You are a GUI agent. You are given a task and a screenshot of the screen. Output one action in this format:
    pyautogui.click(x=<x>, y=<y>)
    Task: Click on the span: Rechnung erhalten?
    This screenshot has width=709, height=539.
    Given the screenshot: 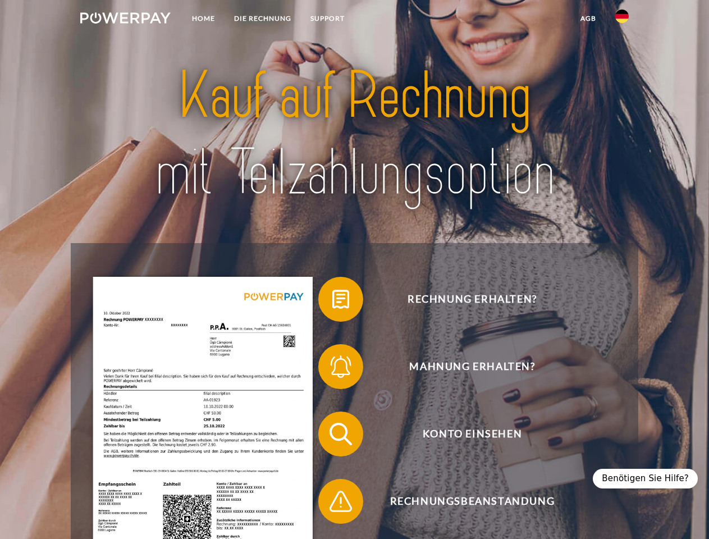 What is the action you would take?
    pyautogui.click(x=472, y=299)
    